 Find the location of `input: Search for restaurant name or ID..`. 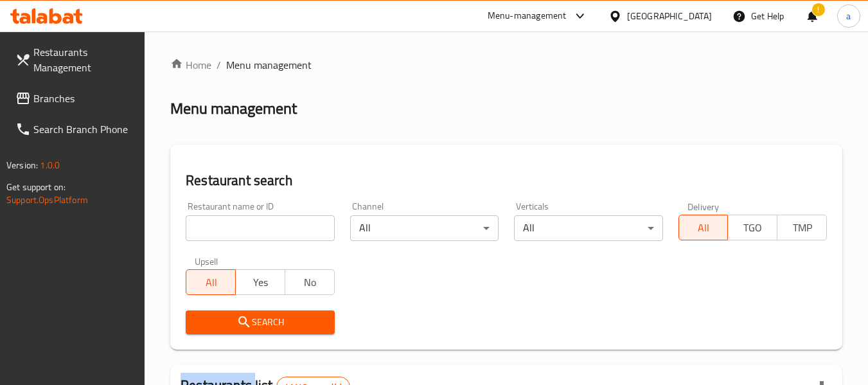

input: Search for restaurant name or ID.. is located at coordinates (259, 228).